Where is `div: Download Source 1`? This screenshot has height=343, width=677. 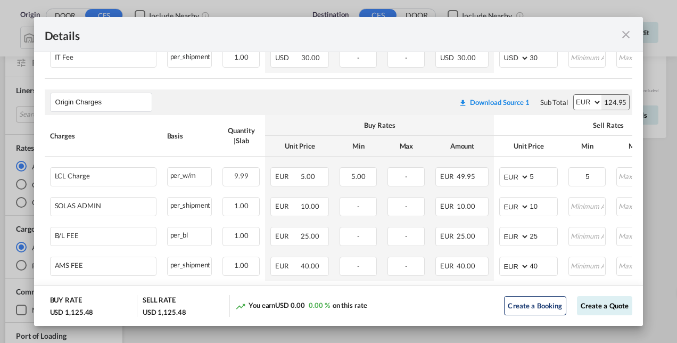
div: Download Source 1 is located at coordinates (500, 102).